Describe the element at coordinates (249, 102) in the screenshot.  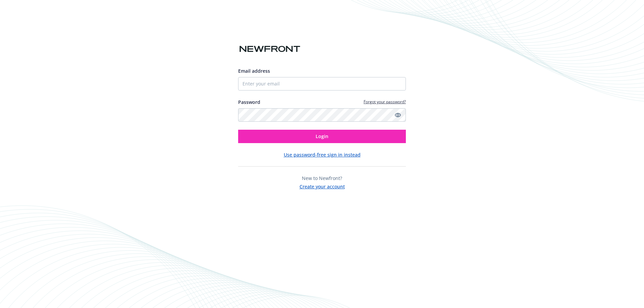
I see `label: Password` at that location.